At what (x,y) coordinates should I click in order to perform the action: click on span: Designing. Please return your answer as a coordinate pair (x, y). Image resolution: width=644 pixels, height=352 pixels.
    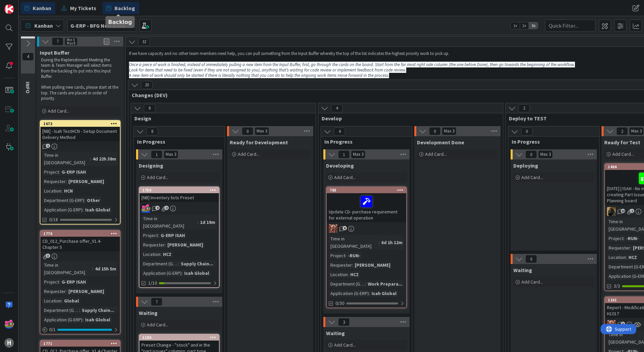
    Looking at the image, I should click on (151, 165).